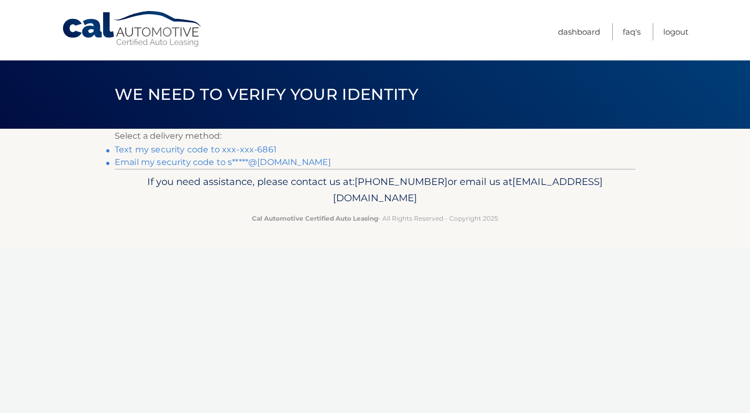  Describe the element at coordinates (375, 136) in the screenshot. I see `p: Select a delivery method:` at that location.